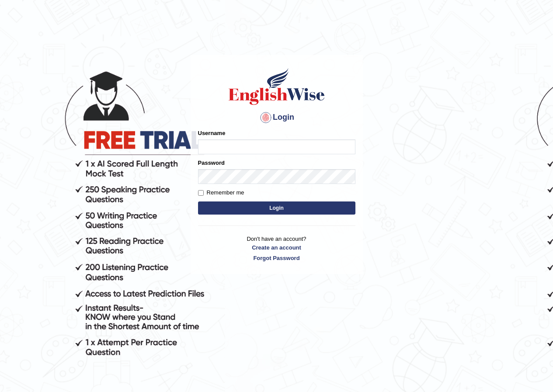 The image size is (553, 392). What do you see at coordinates (276, 87) in the screenshot?
I see `img: Logo of English Wise sign in for intelligent practice with AI` at bounding box center [276, 87].